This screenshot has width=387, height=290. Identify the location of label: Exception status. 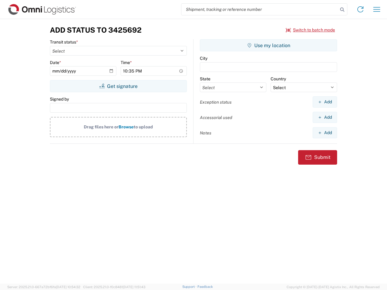
(215, 102).